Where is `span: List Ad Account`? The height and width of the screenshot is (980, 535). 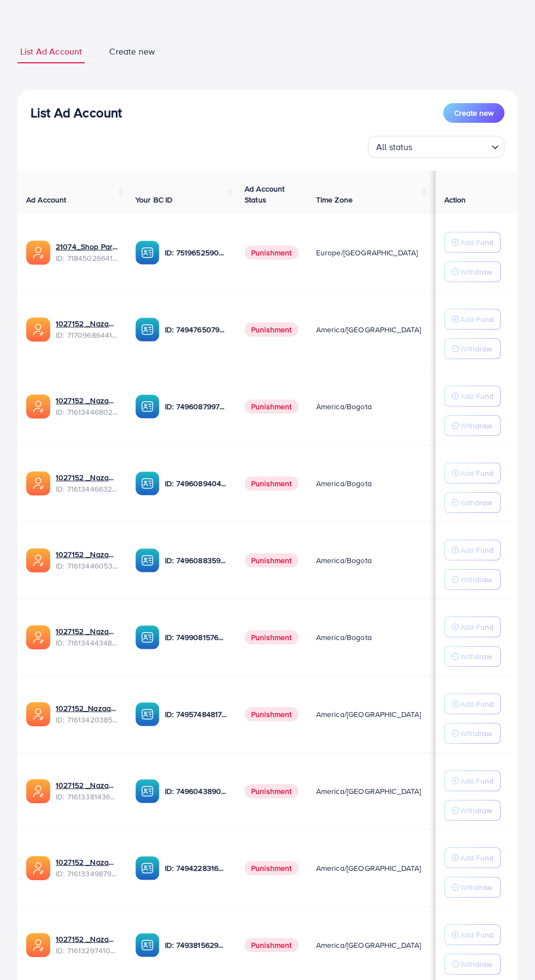 span: List Ad Account is located at coordinates (51, 51).